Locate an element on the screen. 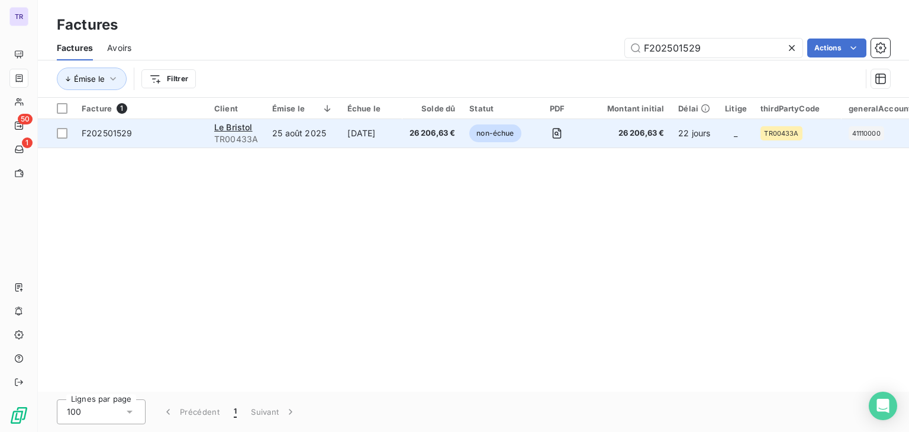 The width and height of the screenshot is (909, 432). span: 50 is located at coordinates (25, 119).